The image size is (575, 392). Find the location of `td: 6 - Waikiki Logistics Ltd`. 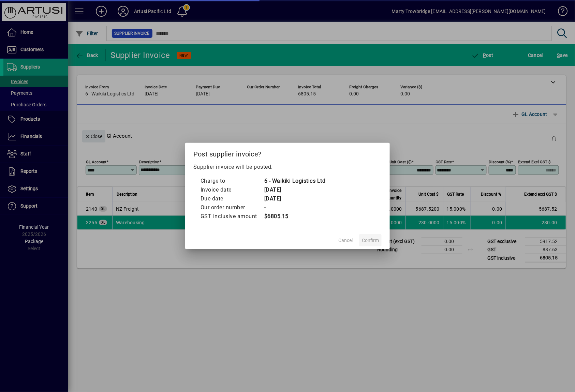

td: 6 - Waikiki Logistics Ltd is located at coordinates (295, 181).